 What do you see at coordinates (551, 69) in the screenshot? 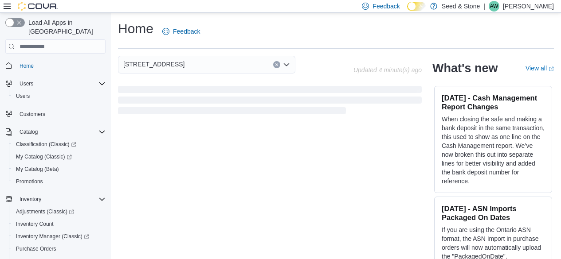
I see `svg: External link` at bounding box center [551, 69].